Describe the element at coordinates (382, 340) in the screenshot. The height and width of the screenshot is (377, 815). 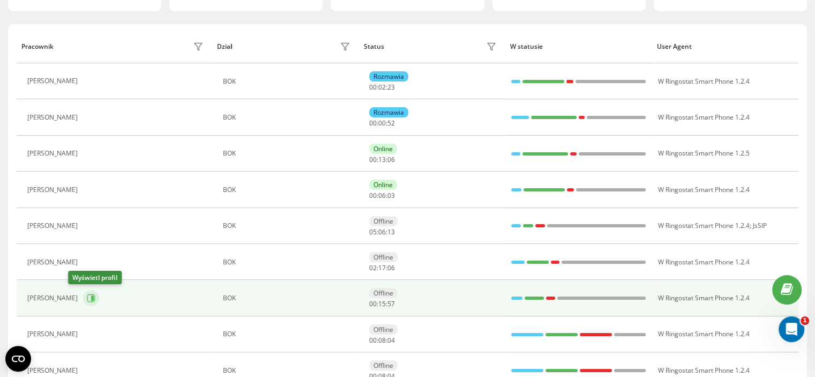
I see `span: 08` at that location.